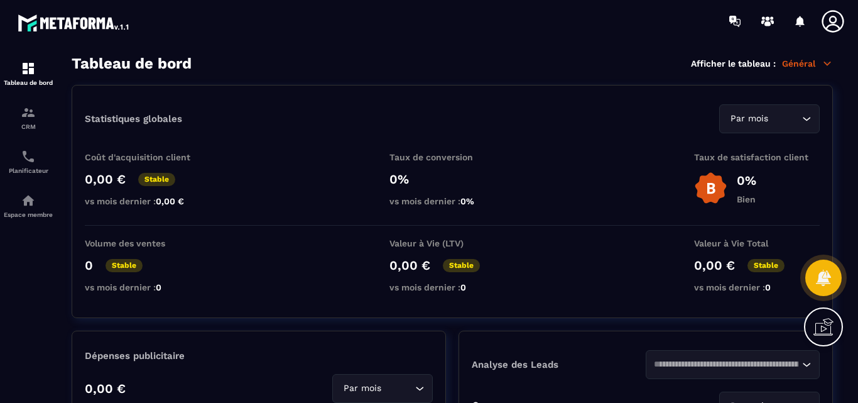 This screenshot has height=403, width=858. I want to click on p: Valeur à Vie Total, so click(757, 243).